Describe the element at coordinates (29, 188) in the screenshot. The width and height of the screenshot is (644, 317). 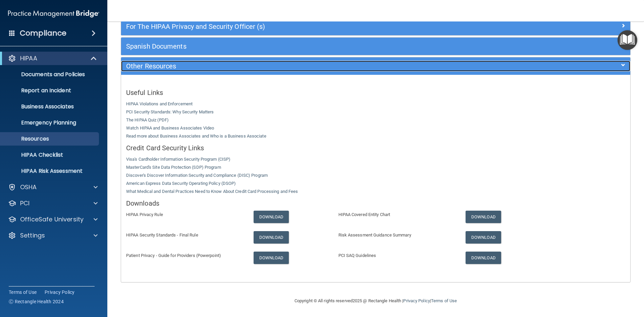
I see `p: OSHA` at that location.